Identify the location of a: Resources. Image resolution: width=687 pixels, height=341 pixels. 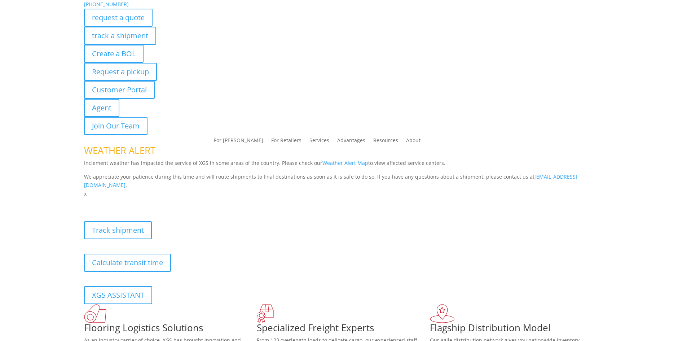
(385, 142).